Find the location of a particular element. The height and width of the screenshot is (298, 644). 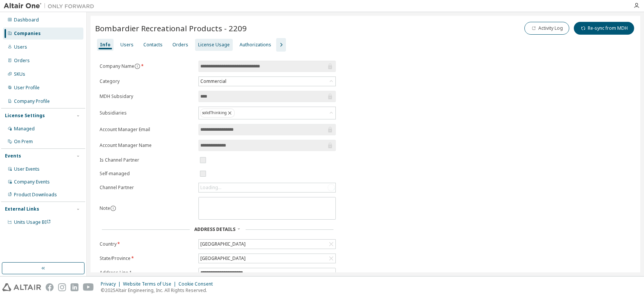

img: facebook.svg is located at coordinates (49, 287).